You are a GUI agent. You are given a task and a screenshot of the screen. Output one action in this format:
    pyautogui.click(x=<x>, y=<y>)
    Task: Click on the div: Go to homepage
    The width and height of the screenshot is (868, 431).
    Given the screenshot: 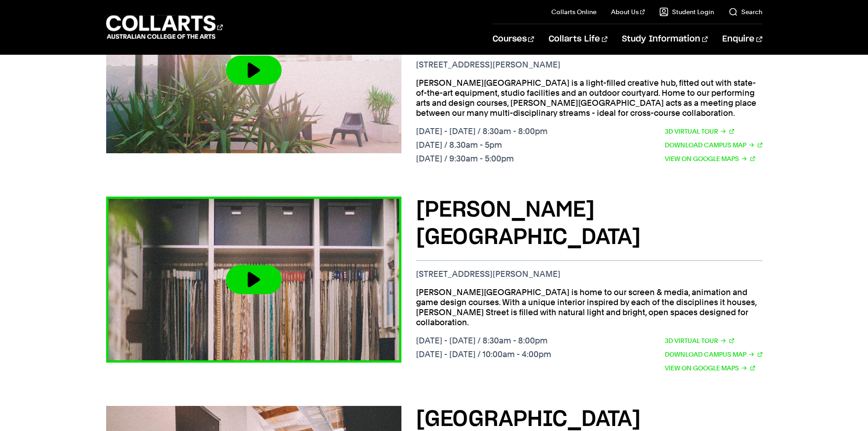 What is the action you would take?
    pyautogui.click(x=165, y=27)
    